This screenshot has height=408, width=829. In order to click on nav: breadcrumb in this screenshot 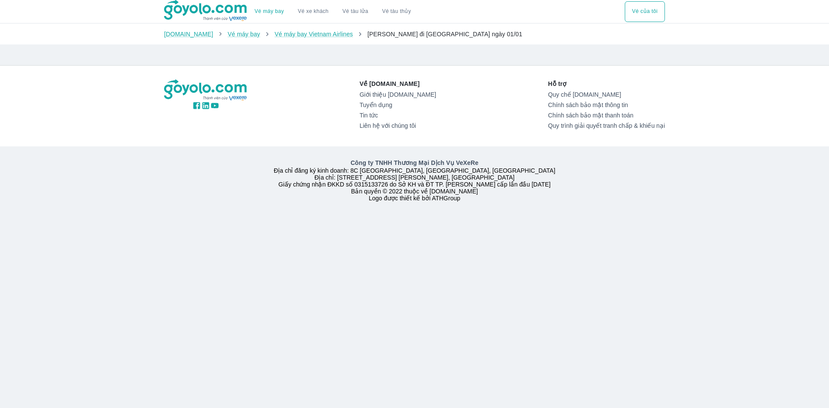, I will do `click(415, 34)`.